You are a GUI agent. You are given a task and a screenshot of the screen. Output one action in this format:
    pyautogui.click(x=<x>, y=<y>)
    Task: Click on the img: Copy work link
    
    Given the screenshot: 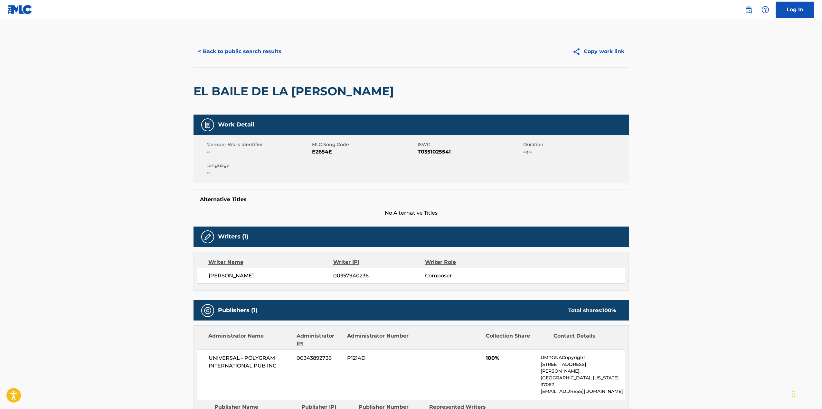 What is the action you would take?
    pyautogui.click(x=578, y=52)
    